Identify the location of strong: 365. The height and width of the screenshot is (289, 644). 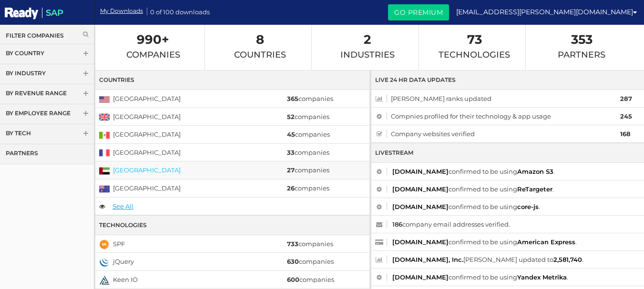
(293, 98).